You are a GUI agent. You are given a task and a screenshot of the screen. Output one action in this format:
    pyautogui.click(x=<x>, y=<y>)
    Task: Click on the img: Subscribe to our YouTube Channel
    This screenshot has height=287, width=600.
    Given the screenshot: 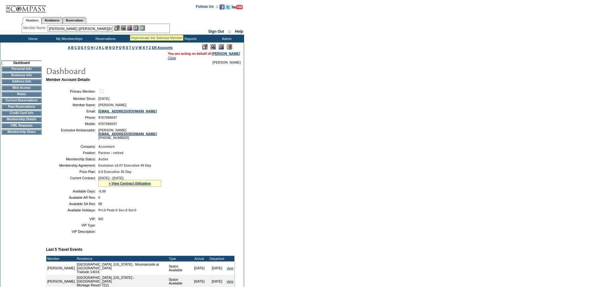 What is the action you would take?
    pyautogui.click(x=237, y=7)
    